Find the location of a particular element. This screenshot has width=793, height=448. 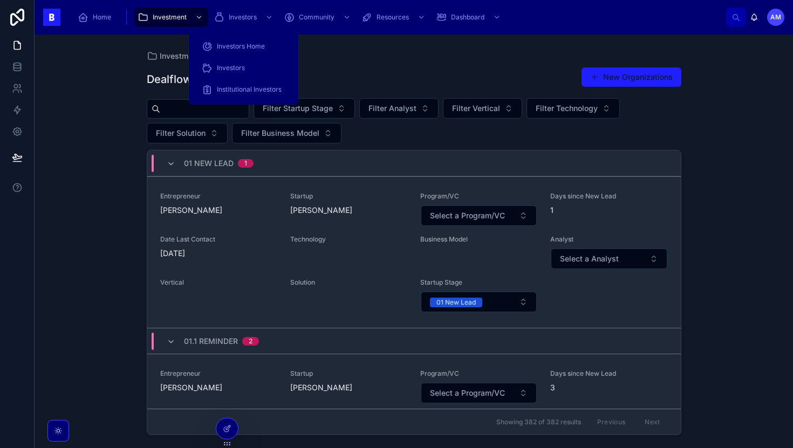

a: Dashboard is located at coordinates (469, 17).